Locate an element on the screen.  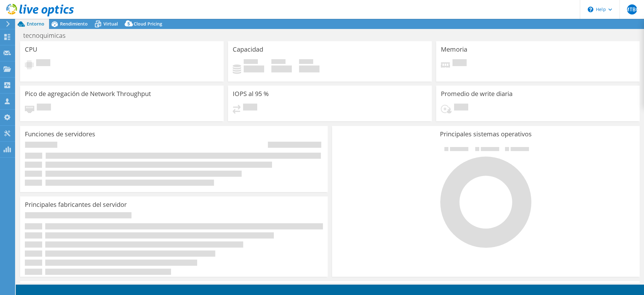
h3: Pico de agregación de Network Throughput is located at coordinates (88, 93).